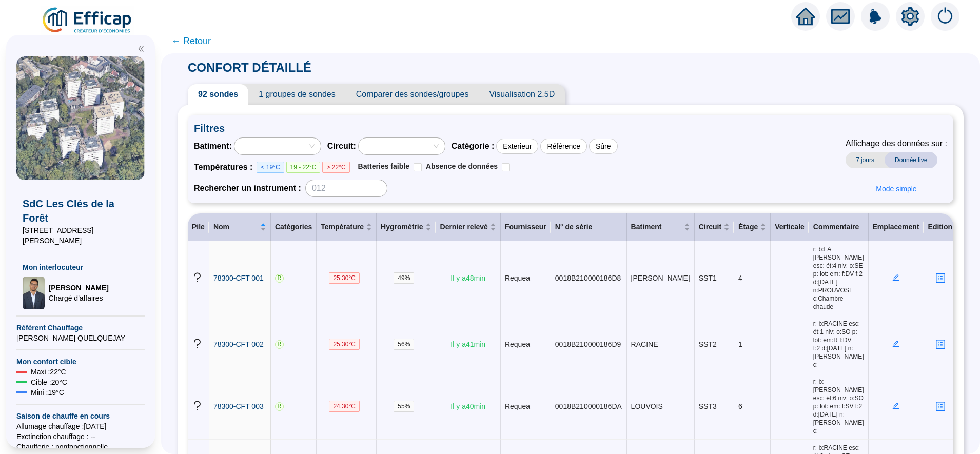 The width and height of the screenshot is (980, 454). What do you see at coordinates (81, 211) in the screenshot?
I see `span: SdC Les Clés de la Forêt` at bounding box center [81, 211].